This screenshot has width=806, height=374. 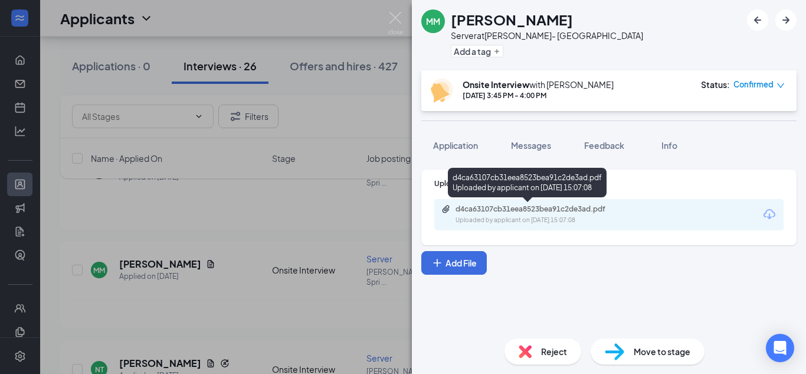 What do you see at coordinates (786, 20) in the screenshot?
I see `svg: ArrowRight` at bounding box center [786, 20].